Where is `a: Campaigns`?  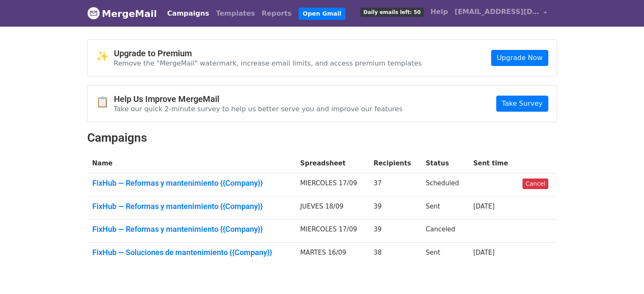 a: Campaigns is located at coordinates (188, 14).